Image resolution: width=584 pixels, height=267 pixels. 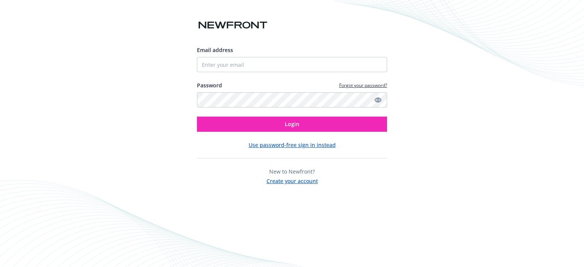 I want to click on button: Use password-free sign in instead, so click(x=292, y=145).